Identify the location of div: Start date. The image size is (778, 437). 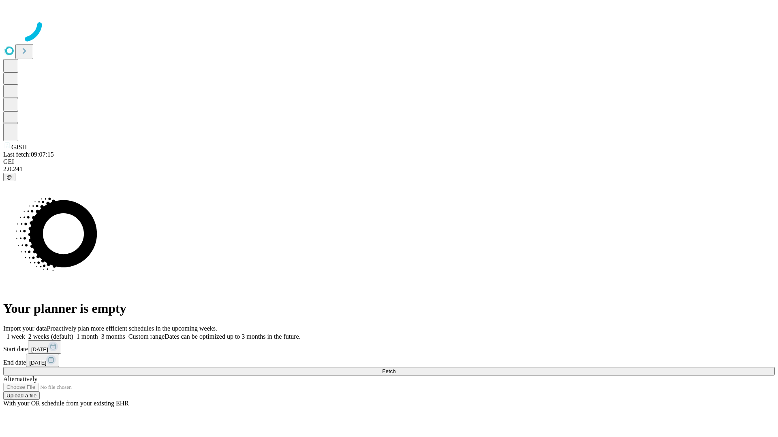
(389, 347).